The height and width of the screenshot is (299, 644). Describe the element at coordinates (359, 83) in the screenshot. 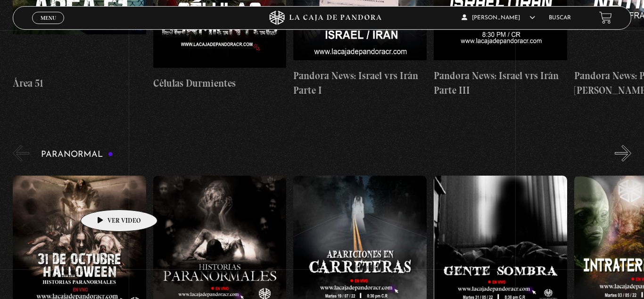

I see `h4: Pandora News: Israel vrs Irán Parte I` at that location.